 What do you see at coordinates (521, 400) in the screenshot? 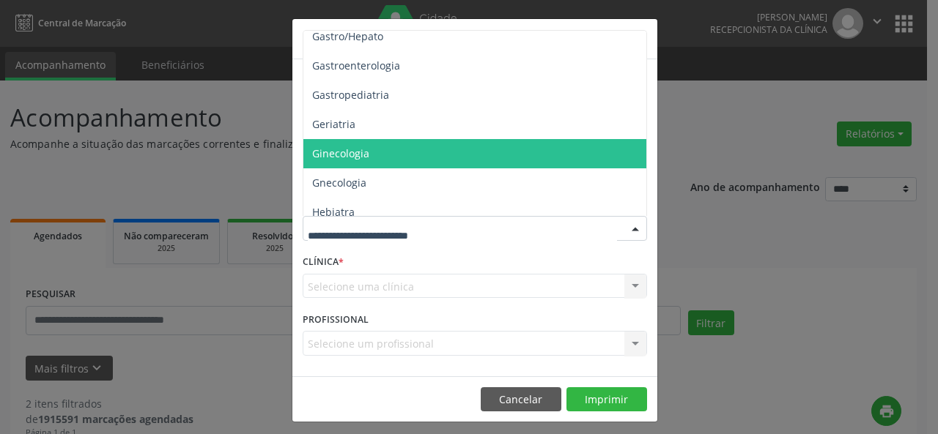
I see `button: Cancelar` at bounding box center [521, 400].